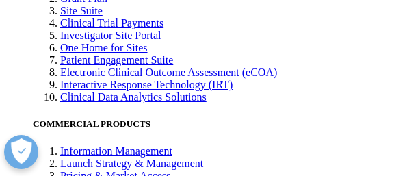 The width and height of the screenshot is (420, 176). Describe the element at coordinates (224, 124) in the screenshot. I see `h5: COMMERCIAL PRODUCTS` at that location.